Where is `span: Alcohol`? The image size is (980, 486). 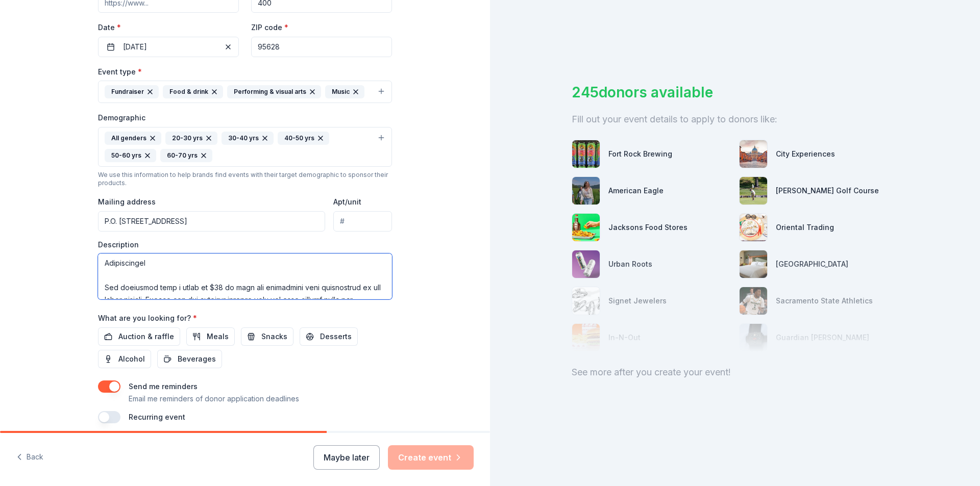
span: Alcohol is located at coordinates (132, 359).